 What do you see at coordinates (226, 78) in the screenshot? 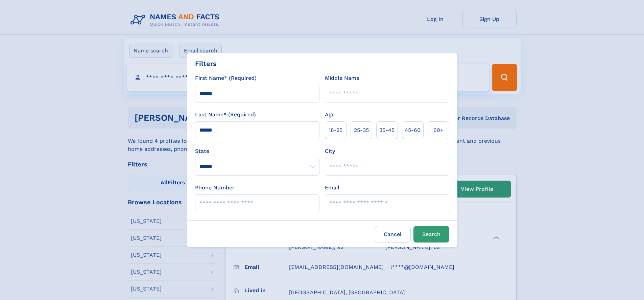
I see `label: First Name* (Required)` at bounding box center [226, 78].